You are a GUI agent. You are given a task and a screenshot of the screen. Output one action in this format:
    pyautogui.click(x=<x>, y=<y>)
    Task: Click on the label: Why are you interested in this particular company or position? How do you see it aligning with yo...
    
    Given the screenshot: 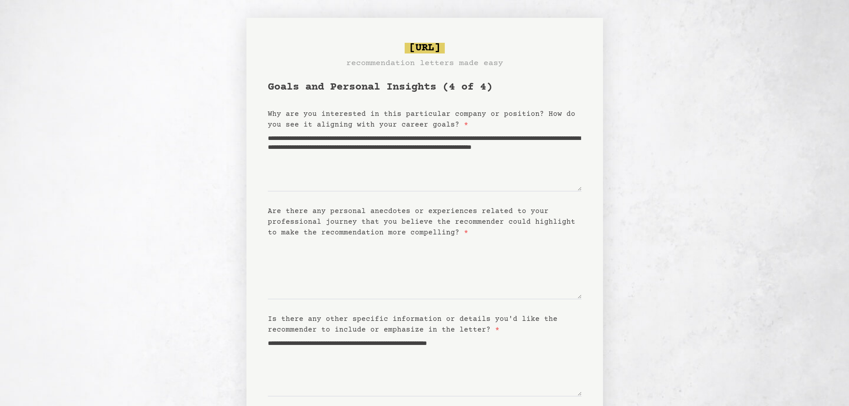 What is the action you would take?
    pyautogui.click(x=422, y=119)
    